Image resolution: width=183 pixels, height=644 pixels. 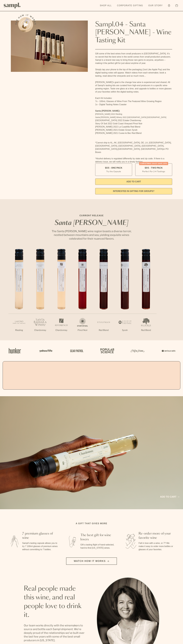 What do you see at coordinates (76, 351) in the screenshot?
I see `img: Artboard_5_7fdae55a-36fd-43f7-8bfd-f74a06a2878e_x450.png` at bounding box center [76, 351].